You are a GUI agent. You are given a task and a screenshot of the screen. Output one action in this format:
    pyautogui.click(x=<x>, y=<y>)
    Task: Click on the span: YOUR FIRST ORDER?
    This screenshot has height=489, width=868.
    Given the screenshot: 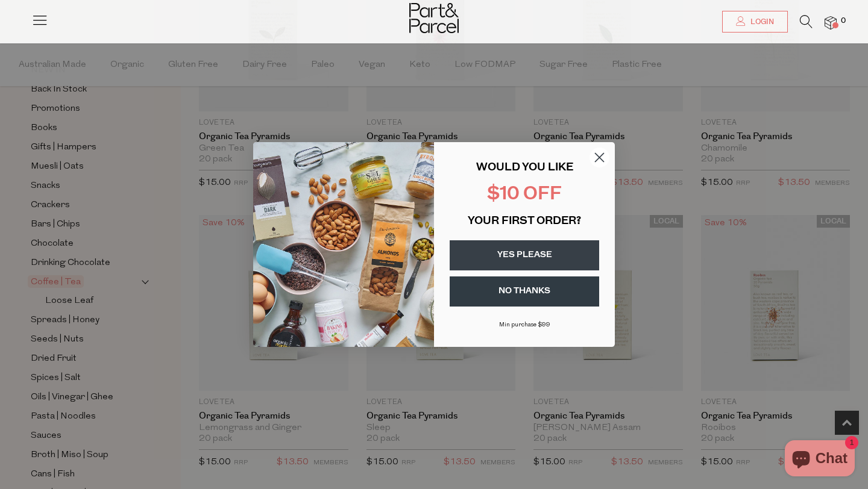 What is the action you would take?
    pyautogui.click(x=524, y=221)
    